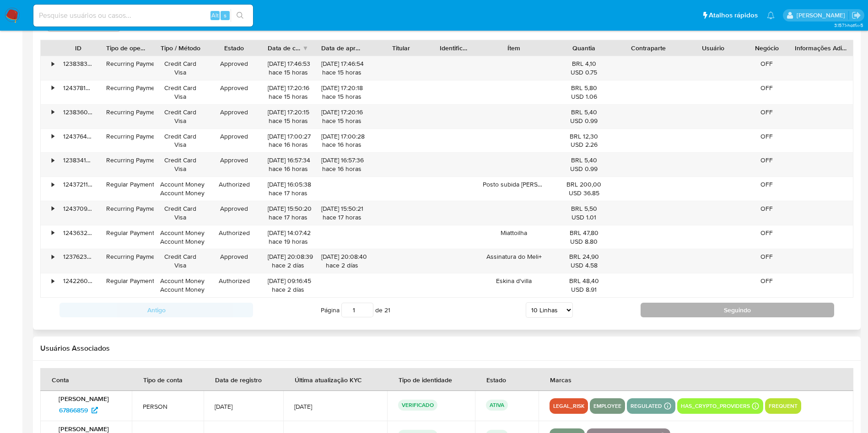 This screenshot has width=868, height=433. Describe the element at coordinates (771, 15) in the screenshot. I see `a: Notificações` at that location.